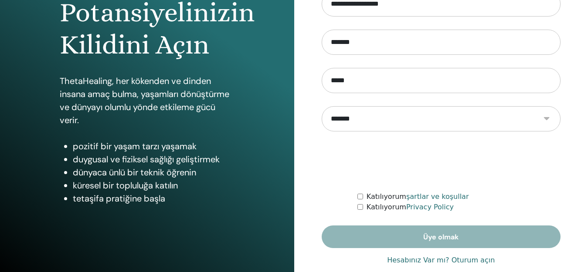 The height and width of the screenshot is (272, 588). I want to click on a: Hesabınız Var mı? Oturum açın, so click(441, 261).